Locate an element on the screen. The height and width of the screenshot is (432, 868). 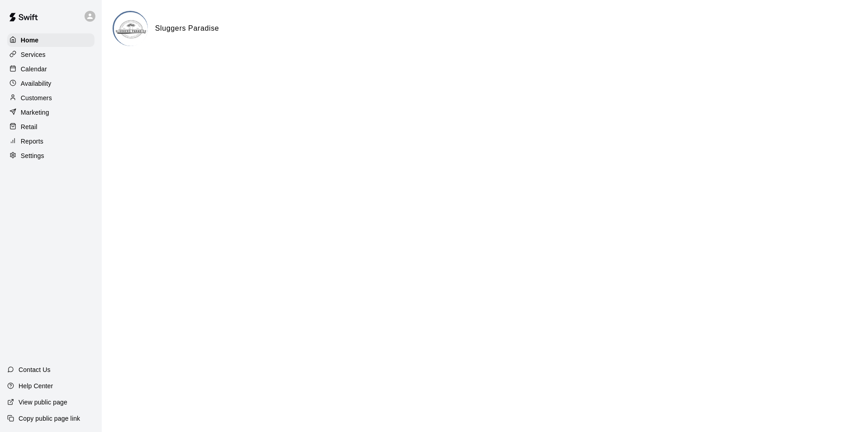
a: Marketing is located at coordinates (50, 113).